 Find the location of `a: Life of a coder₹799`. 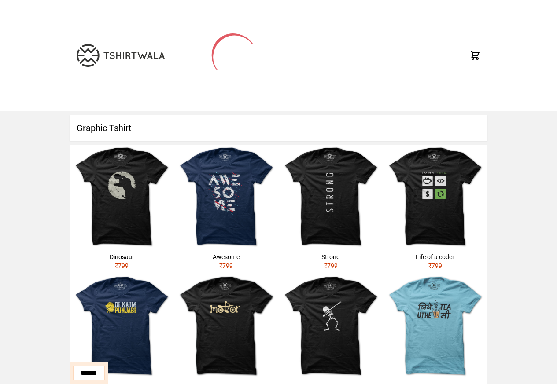

a: Life of a coder₹799 is located at coordinates (435, 209).